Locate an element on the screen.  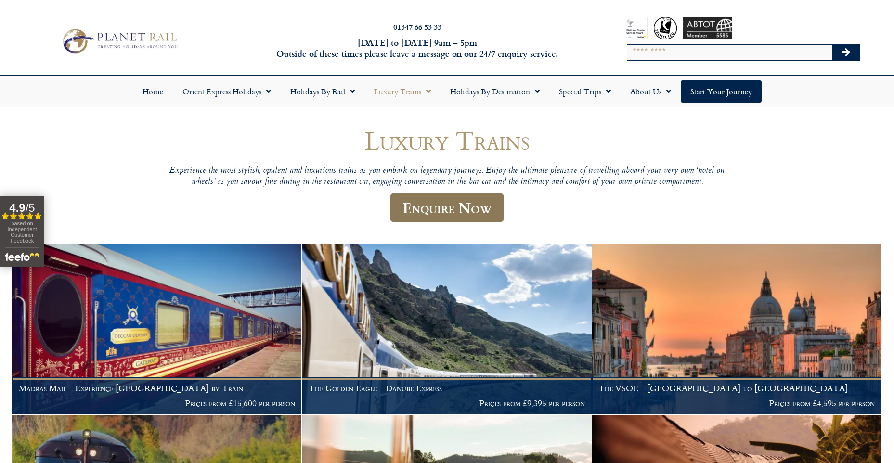
button: Search is located at coordinates (846, 52).